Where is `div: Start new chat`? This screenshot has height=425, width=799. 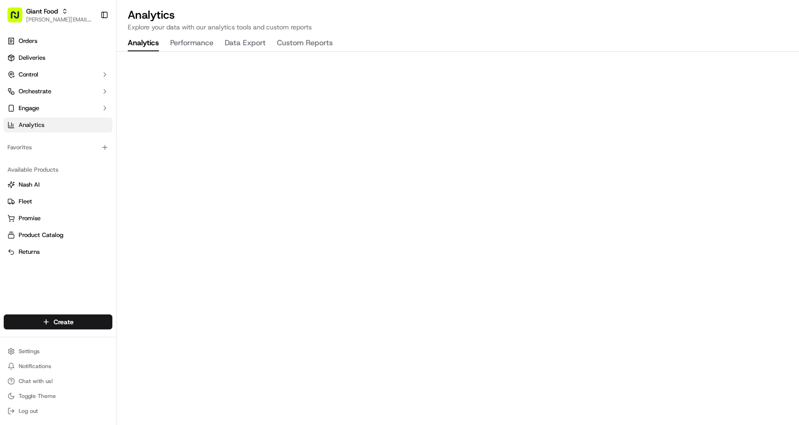 div: Start new chat is located at coordinates (97, 94).